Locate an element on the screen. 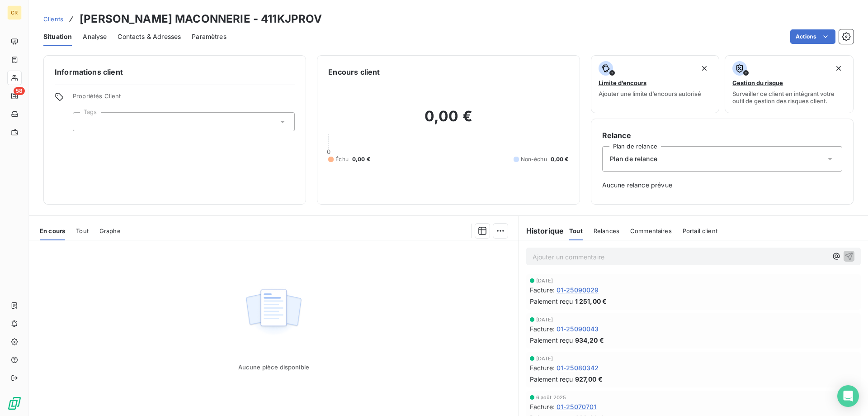 The width and height of the screenshot is (868, 416). span: Échu is located at coordinates (342, 159).